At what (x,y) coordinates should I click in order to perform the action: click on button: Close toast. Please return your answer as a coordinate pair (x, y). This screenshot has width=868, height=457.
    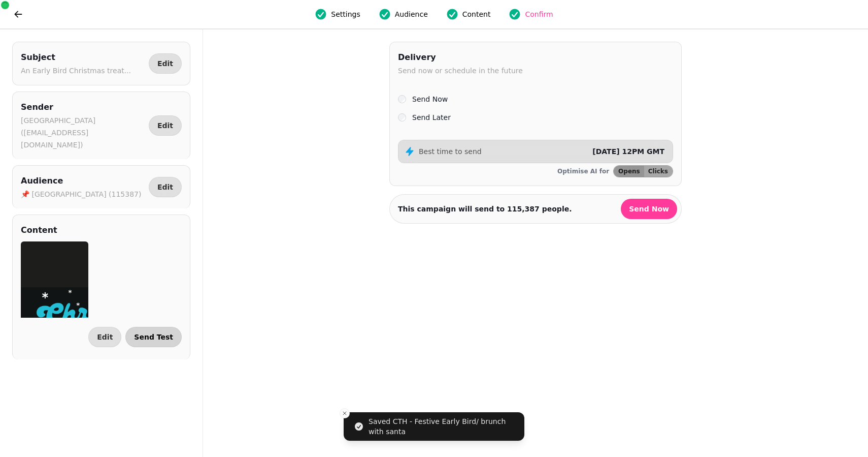
    Looking at the image, I should click on (345, 413).